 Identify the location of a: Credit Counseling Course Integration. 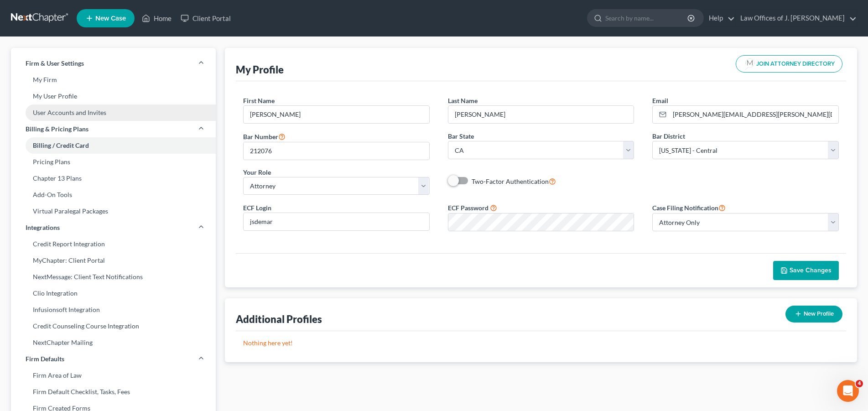
(113, 326).